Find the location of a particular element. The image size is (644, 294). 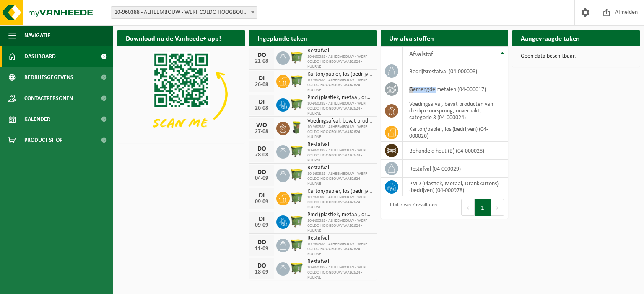

h2: Aangevraagde taken is located at coordinates (550, 38).